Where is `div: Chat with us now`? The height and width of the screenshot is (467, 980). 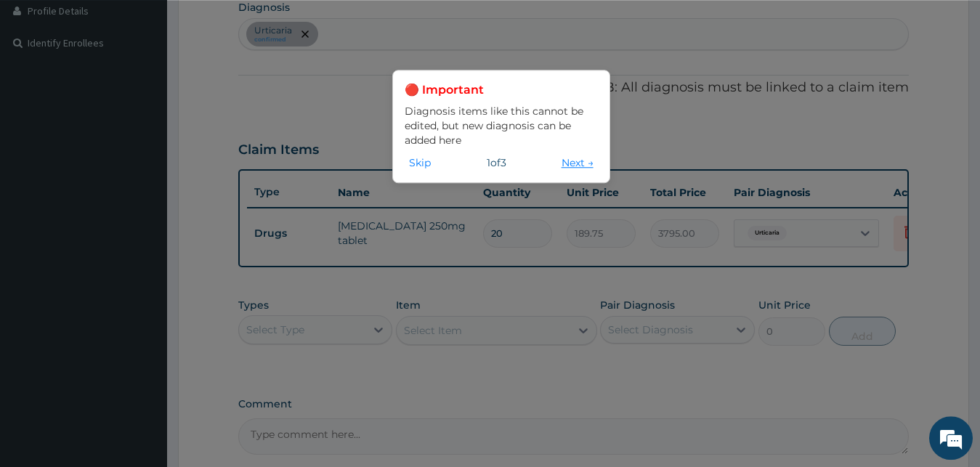
div: Chat with us now is located at coordinates (160, 91).